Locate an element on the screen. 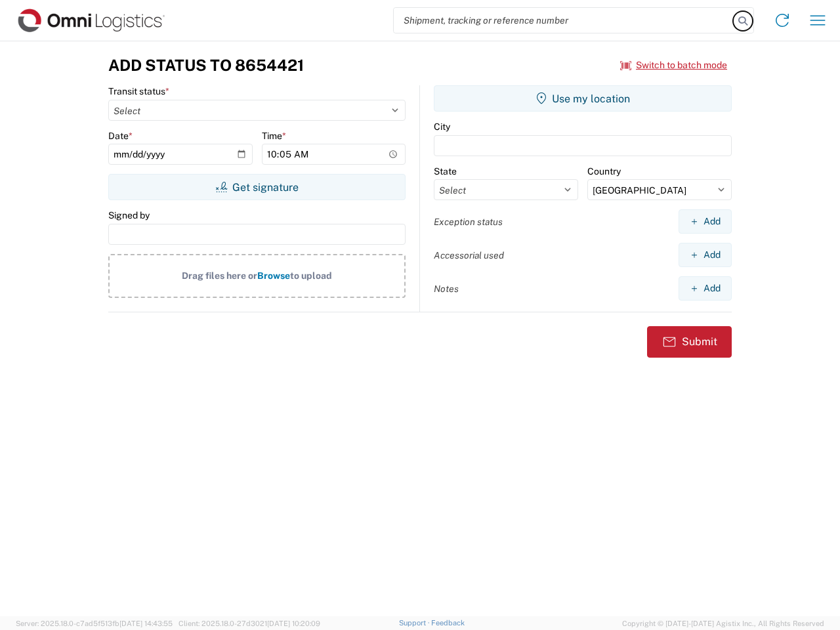 Image resolution: width=840 pixels, height=630 pixels. label: Signed by is located at coordinates (129, 215).